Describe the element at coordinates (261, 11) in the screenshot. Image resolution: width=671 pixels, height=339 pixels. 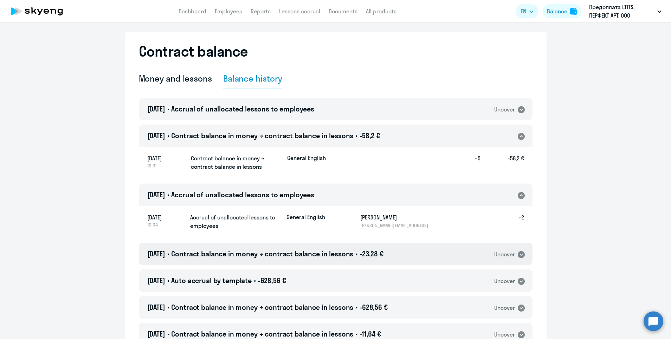
I see `a: Reports` at that location.